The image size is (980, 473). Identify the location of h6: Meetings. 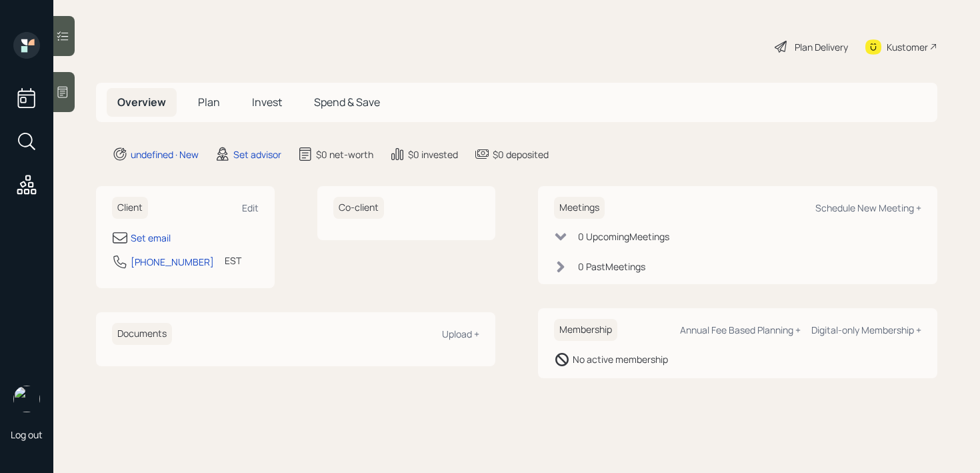
(579, 208).